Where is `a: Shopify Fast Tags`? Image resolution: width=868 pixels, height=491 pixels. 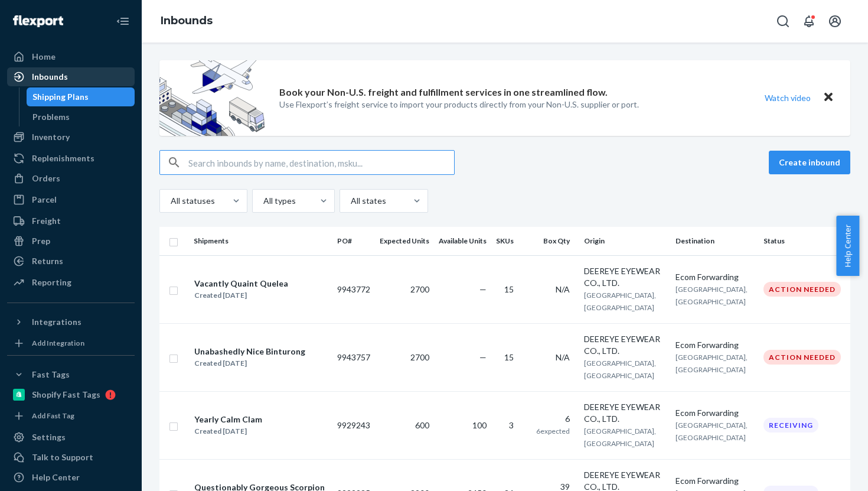 a: Shopify Fast Tags is located at coordinates (70, 395).